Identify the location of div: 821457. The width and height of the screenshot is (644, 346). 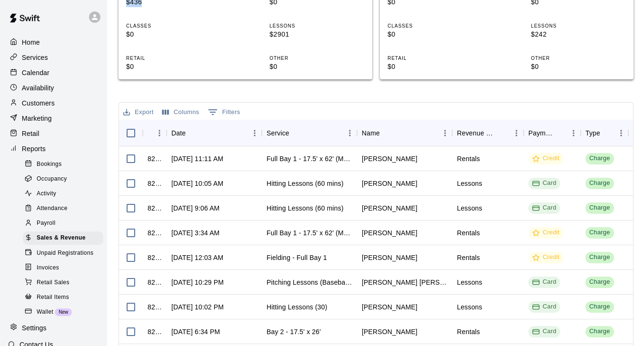
(155, 208).